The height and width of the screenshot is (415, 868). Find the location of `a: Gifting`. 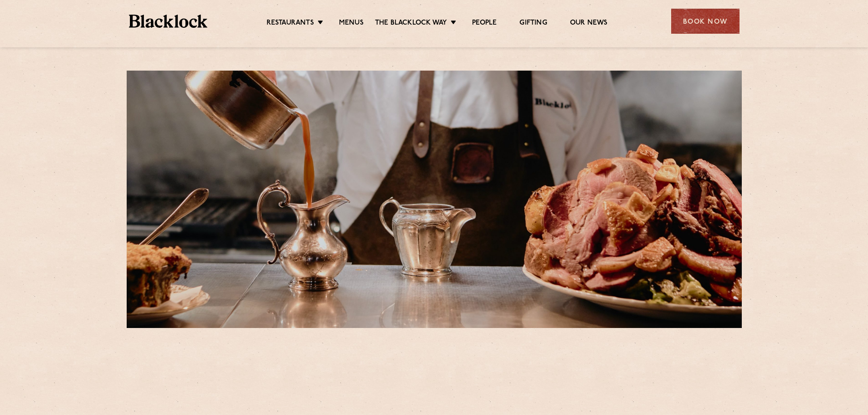

a: Gifting is located at coordinates (533, 23).